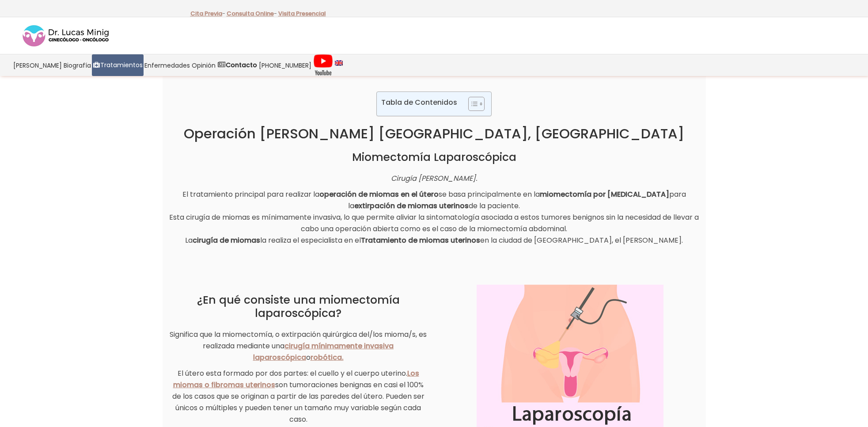 Image resolution: width=868 pixels, height=427 pixels. Describe the element at coordinates (323, 65) in the screenshot. I see `a: Videos Youtube Ginecología` at that location.